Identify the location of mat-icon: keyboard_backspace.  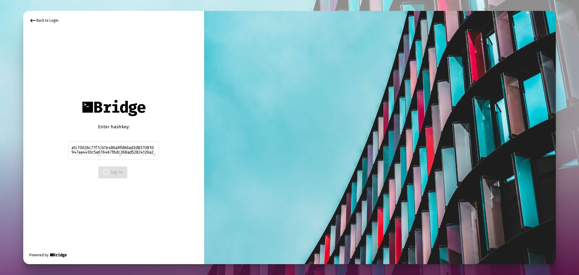
(33, 21).